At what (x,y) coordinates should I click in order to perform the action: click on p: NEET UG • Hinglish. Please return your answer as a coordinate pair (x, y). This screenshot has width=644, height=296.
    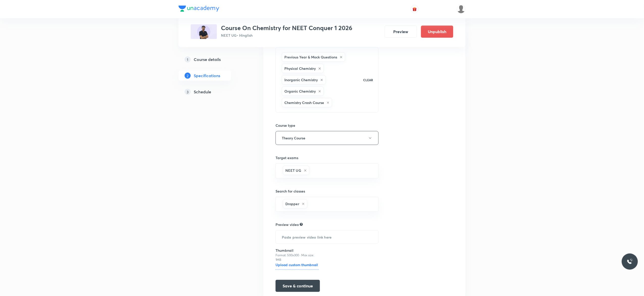
    Looking at the image, I should click on (287, 35).